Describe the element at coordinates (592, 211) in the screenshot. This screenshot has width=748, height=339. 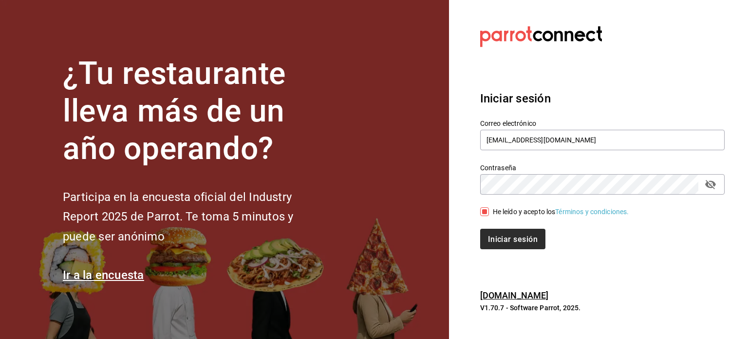
I see `font: Términos y condiciones.` at that location.